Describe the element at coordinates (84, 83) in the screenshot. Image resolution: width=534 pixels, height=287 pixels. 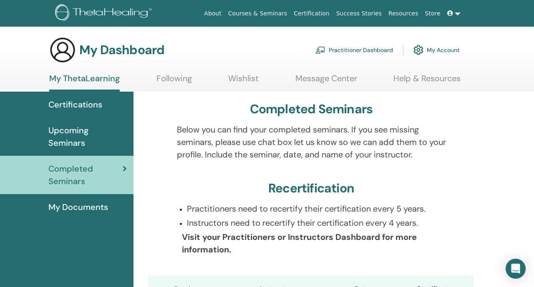
I see `a: My ThetaLearning` at that location.